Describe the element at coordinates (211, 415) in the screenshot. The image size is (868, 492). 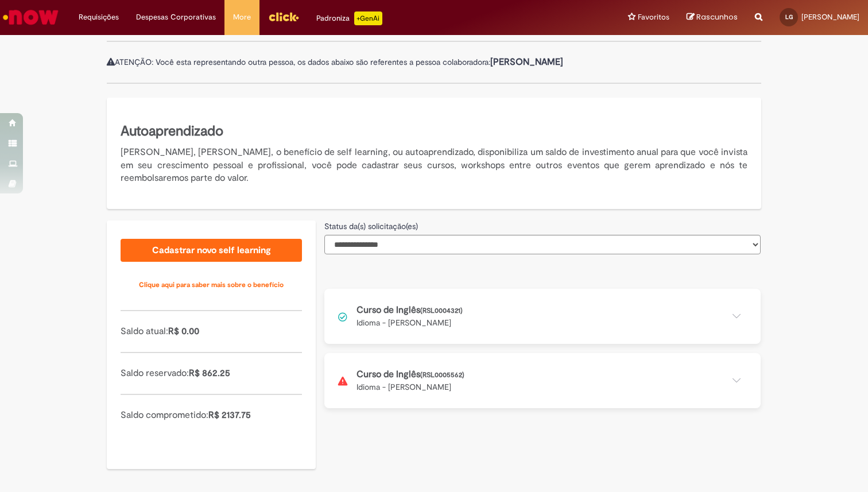
I see `p: Saldo comprometido:` at that location.